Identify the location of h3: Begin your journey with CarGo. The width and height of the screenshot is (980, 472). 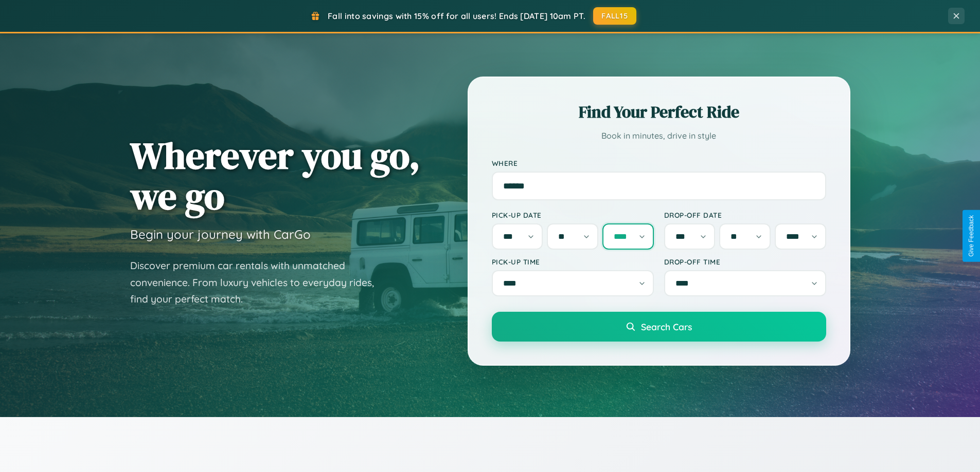
(220, 234).